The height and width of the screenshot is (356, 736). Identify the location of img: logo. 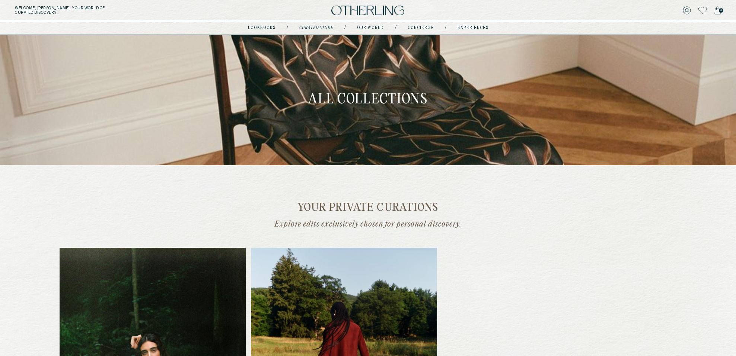
(368, 10).